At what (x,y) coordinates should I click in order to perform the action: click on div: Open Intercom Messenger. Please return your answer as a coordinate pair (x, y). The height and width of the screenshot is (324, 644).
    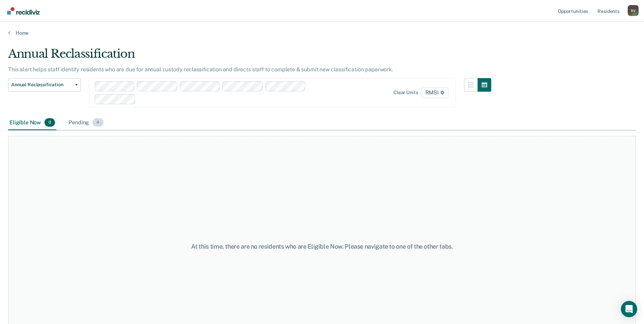
    Looking at the image, I should click on (629, 309).